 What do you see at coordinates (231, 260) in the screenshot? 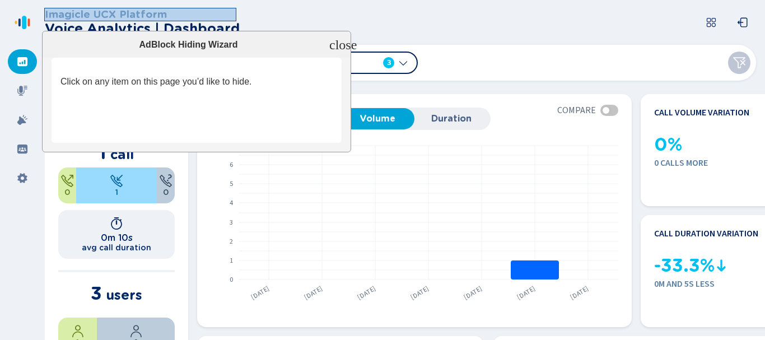
I see `text: 1` at bounding box center [231, 260].